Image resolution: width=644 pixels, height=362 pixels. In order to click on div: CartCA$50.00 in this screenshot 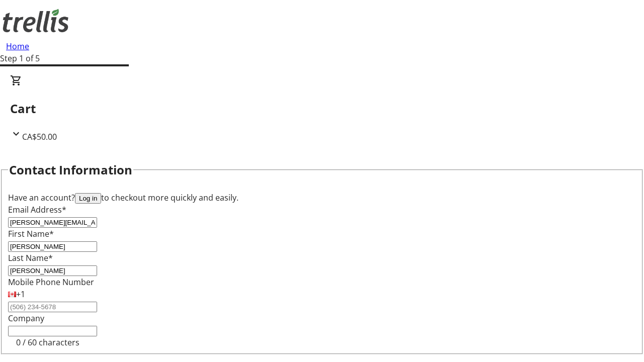, I will do `click(322, 108)`.